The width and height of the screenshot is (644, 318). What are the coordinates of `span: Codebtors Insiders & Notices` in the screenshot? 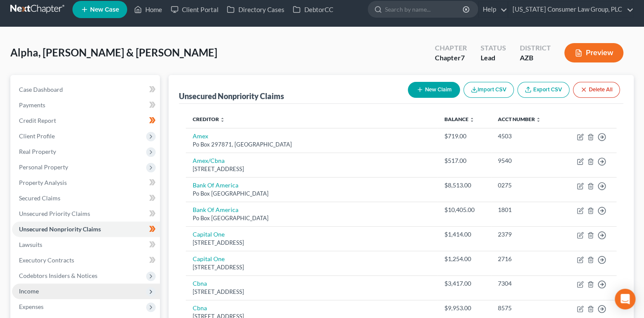 It's located at (58, 275).